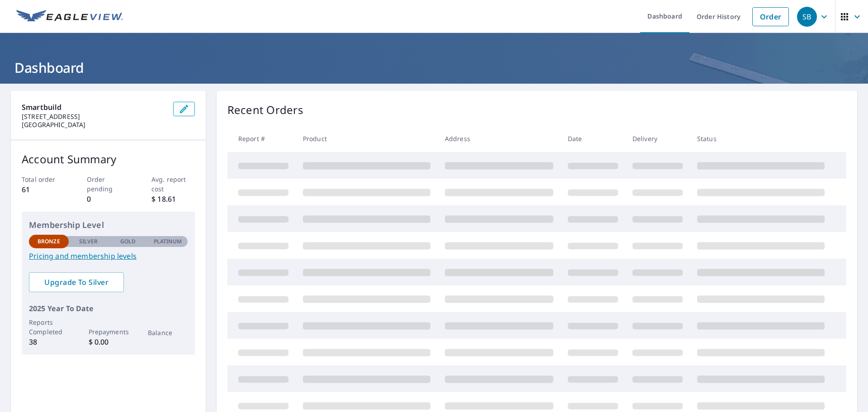  I want to click on th: Date, so click(592, 138).